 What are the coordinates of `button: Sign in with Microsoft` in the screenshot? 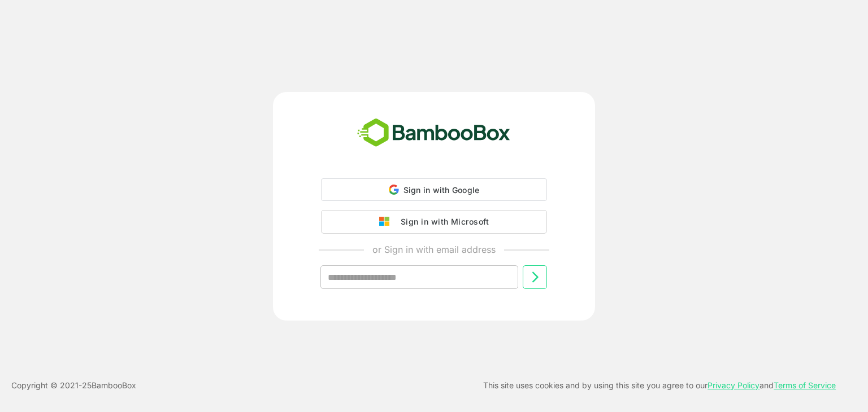 It's located at (434, 222).